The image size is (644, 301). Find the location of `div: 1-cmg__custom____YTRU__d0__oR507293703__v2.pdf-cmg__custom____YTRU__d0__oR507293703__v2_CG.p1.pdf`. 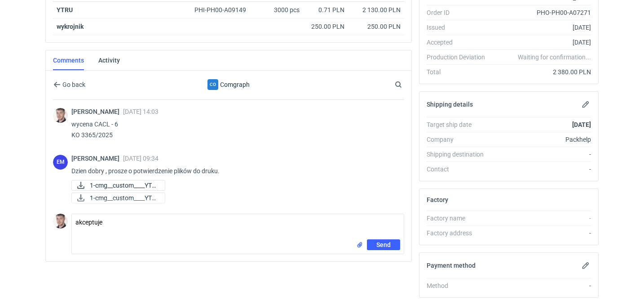

div: 1-cmg__custom____YTRU__d0__oR507293703__v2.pdf-cmg__custom____YTRU__d0__oR507293703__v2_CG.p1.pdf is located at coordinates (116, 197).